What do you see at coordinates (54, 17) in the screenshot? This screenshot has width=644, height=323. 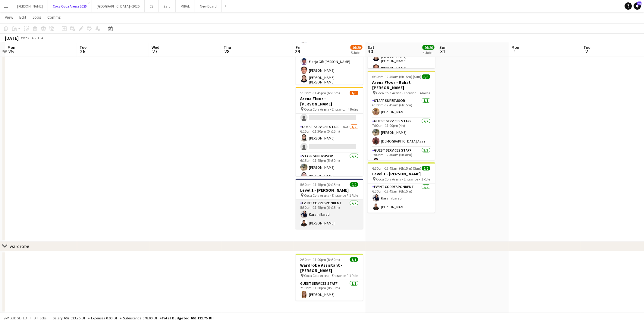 I see `span: Comms` at bounding box center [54, 17].